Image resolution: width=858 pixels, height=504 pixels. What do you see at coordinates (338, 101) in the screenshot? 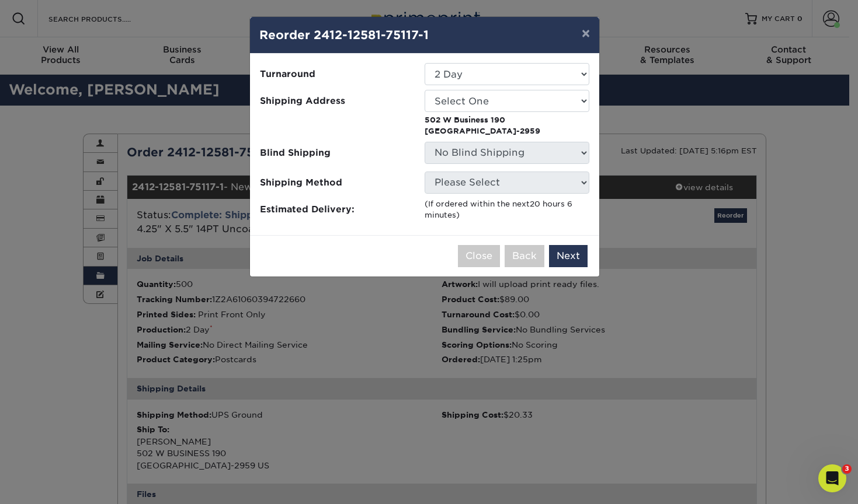
I see `span: Shipping Address` at bounding box center [338, 101].